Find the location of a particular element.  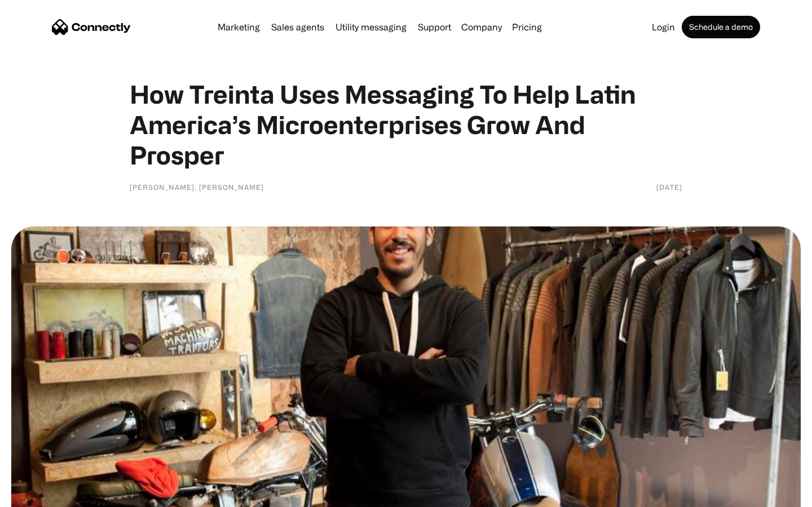

a: Marketing is located at coordinates (238, 27).